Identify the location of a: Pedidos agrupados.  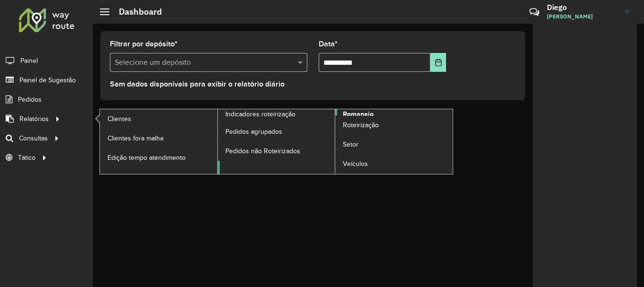
(277, 131).